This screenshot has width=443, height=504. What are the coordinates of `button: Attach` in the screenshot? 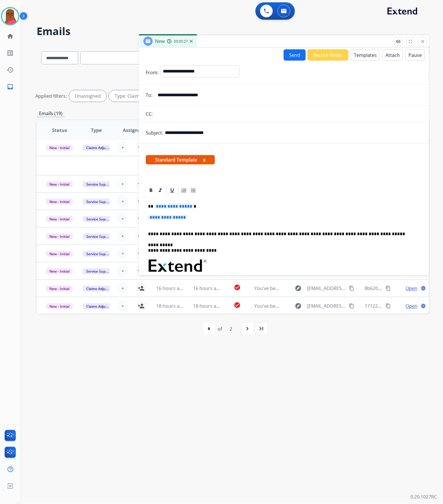 It's located at (392, 55).